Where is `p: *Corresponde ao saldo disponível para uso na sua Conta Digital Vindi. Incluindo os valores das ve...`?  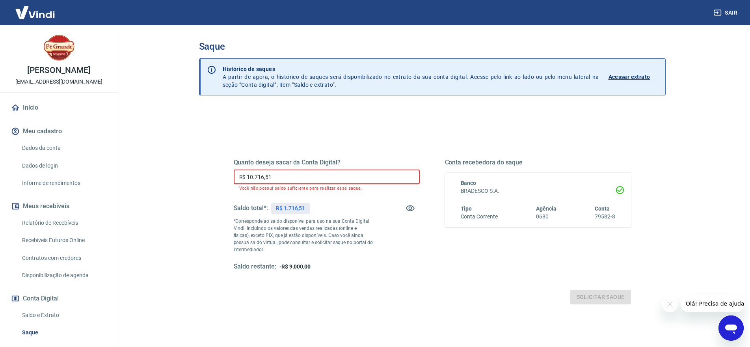 p: *Corresponde ao saldo disponível para uso na sua Conta Digital Vindi. Incluindo os valores das ve... is located at coordinates (304, 235).